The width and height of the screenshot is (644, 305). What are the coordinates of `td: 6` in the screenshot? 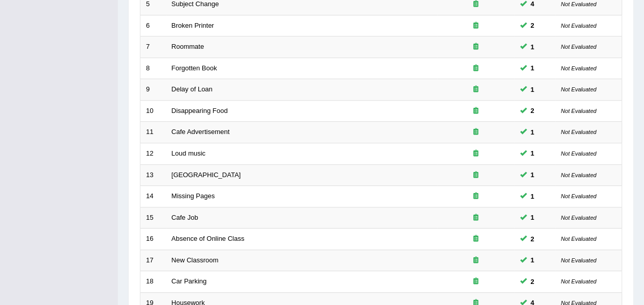 It's located at (153, 26).